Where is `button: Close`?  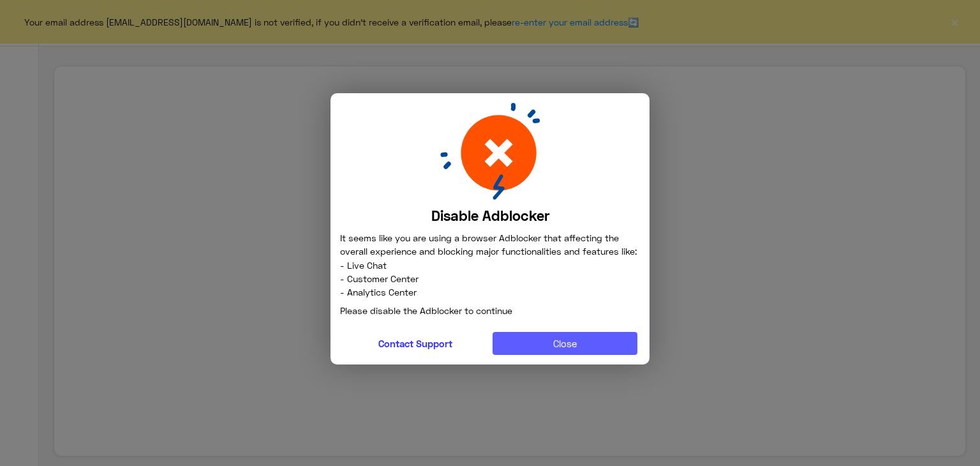 button: Close is located at coordinates (565, 343).